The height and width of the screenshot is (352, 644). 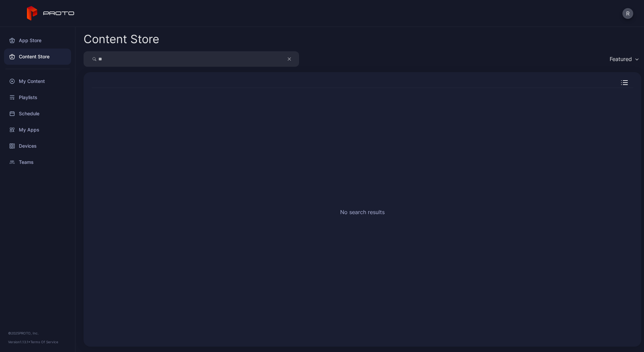 I want to click on a: My Apps, so click(x=37, y=130).